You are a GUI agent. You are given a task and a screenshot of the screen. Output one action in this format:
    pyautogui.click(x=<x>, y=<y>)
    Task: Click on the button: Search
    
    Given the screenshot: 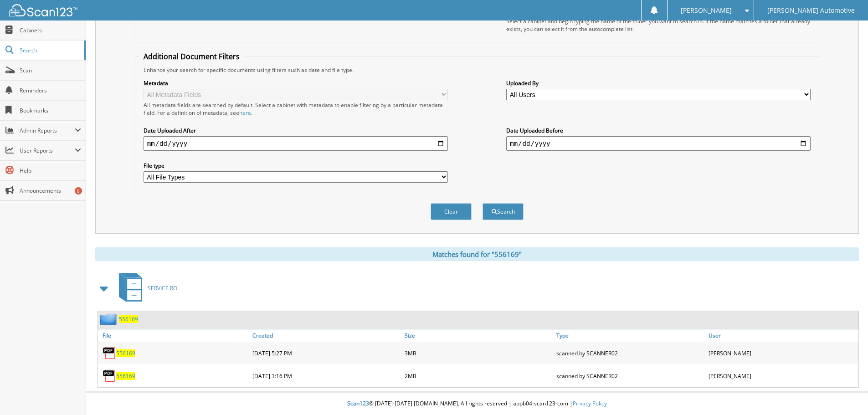 What is the action you would take?
    pyautogui.click(x=503, y=211)
    